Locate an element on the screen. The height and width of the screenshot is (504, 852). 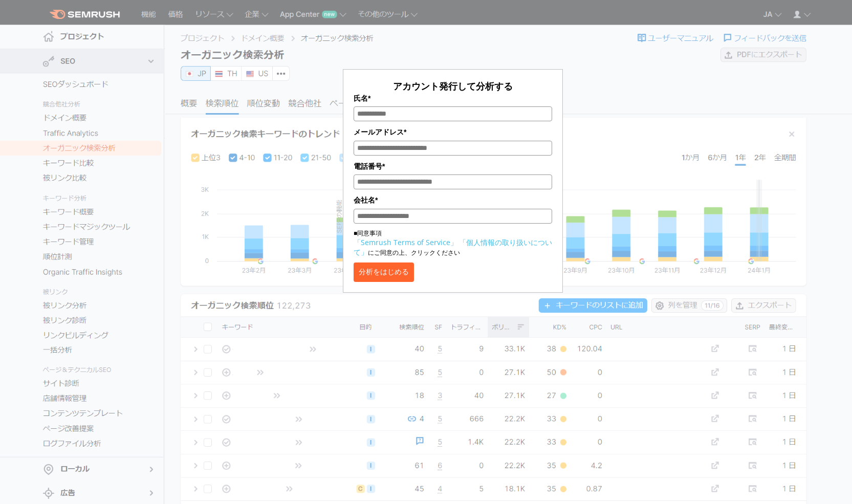
button: 分析をはじめる is located at coordinates (384, 272).